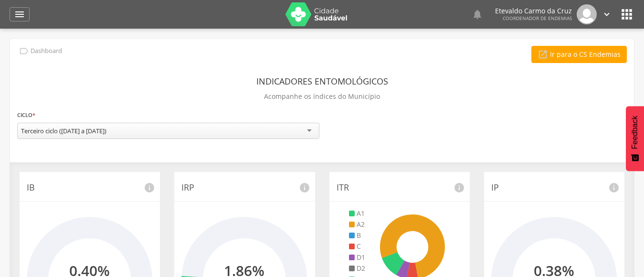 This screenshot has width=644, height=277. I want to click on p: IP, so click(554, 188).